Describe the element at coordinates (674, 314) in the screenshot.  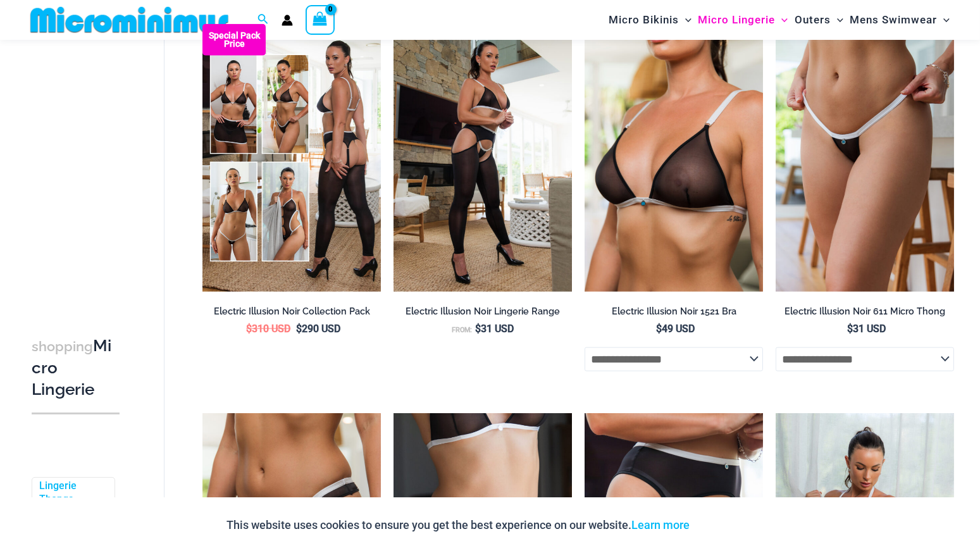
I see `a: Electric Illusion Noir 1521 Bra` at that location.